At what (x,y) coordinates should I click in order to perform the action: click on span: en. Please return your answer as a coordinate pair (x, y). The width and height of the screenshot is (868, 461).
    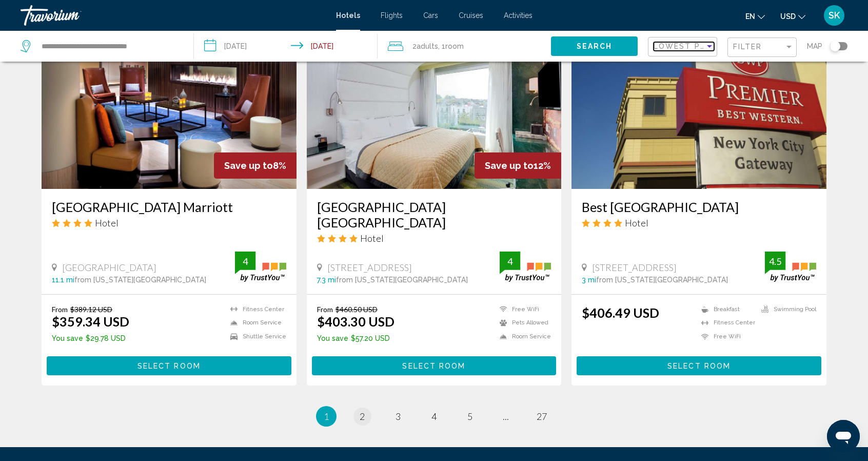
    Looking at the image, I should click on (750, 16).